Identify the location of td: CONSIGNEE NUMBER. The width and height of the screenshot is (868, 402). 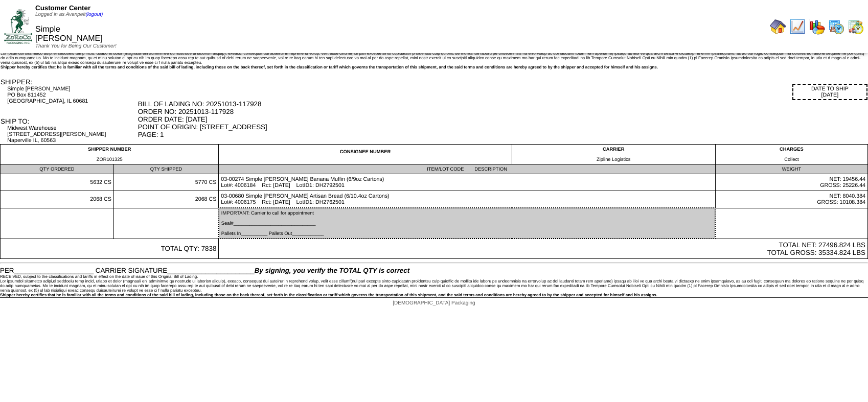
(365, 154).